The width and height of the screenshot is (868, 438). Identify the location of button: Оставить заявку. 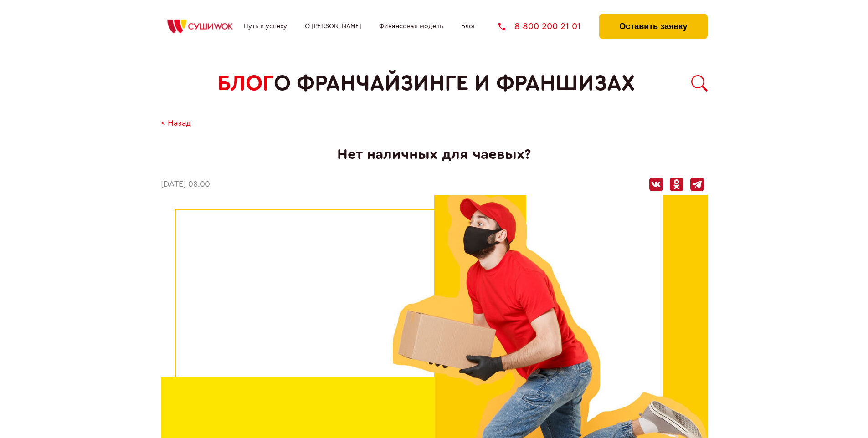
(653, 27).